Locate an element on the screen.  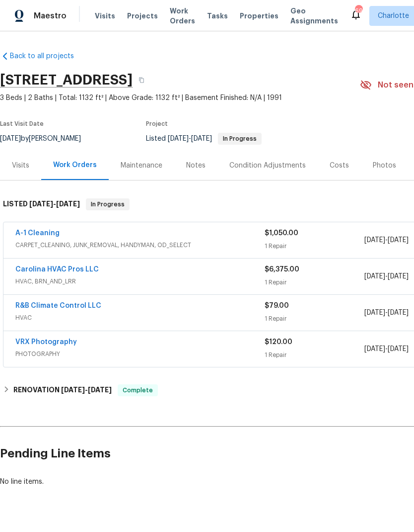
a: A-1 Cleaning is located at coordinates (37, 234).